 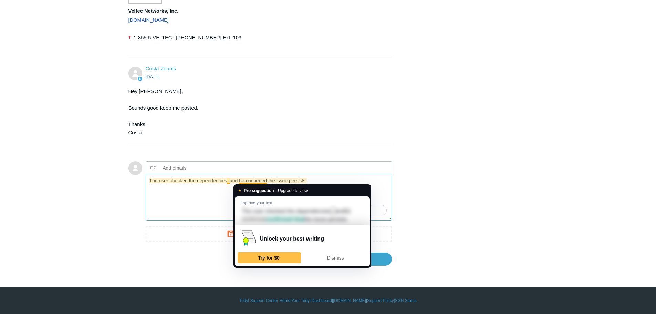 I want to click on span: Costa Zounis, so click(x=161, y=68).